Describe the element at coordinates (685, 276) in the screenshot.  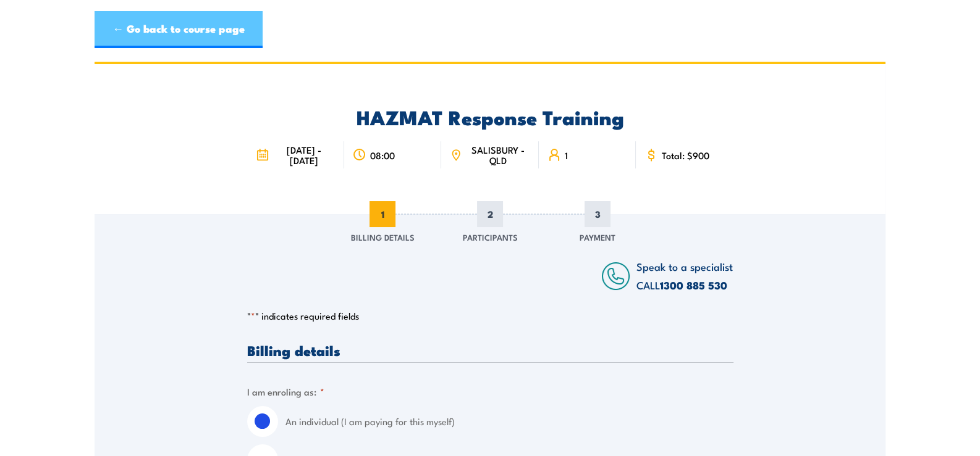
I see `span: Speak to a specialist CALL` at that location.